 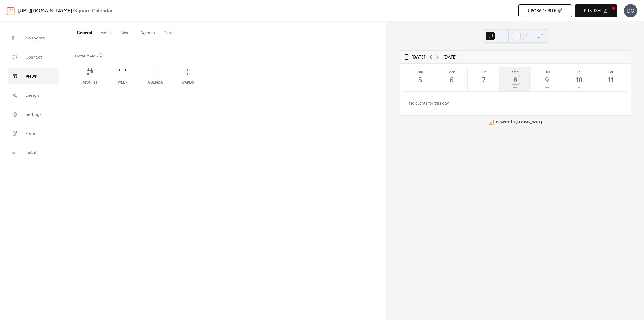 I want to click on div: 9, so click(x=547, y=80).